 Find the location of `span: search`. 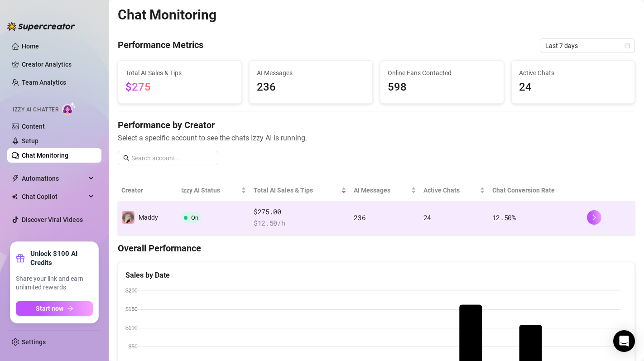

span: search is located at coordinates (126, 158).